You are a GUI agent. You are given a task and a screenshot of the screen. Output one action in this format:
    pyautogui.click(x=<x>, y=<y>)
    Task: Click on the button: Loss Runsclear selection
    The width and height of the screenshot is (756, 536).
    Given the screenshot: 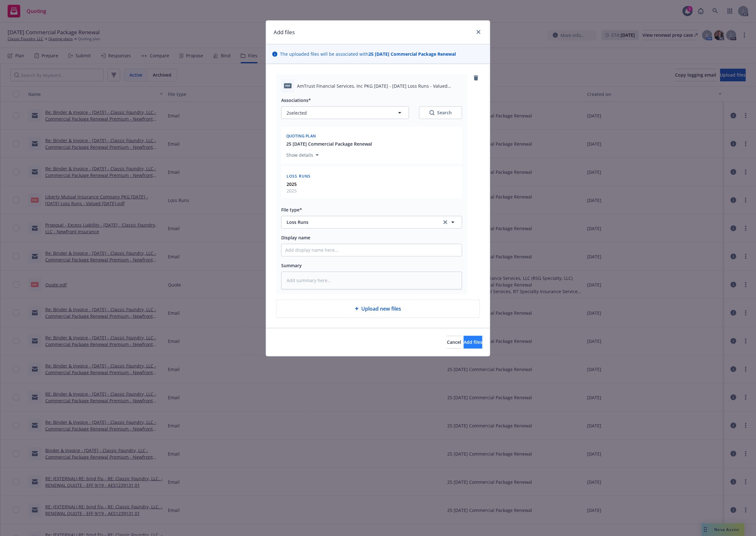 What is the action you would take?
    pyautogui.click(x=372, y=222)
    